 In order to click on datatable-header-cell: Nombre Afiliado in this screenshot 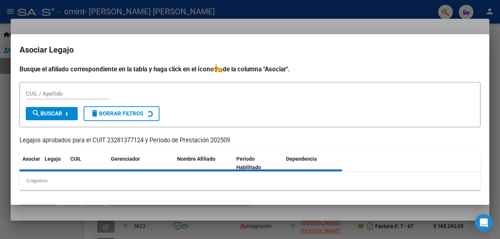, I will do `click(204, 163)`.